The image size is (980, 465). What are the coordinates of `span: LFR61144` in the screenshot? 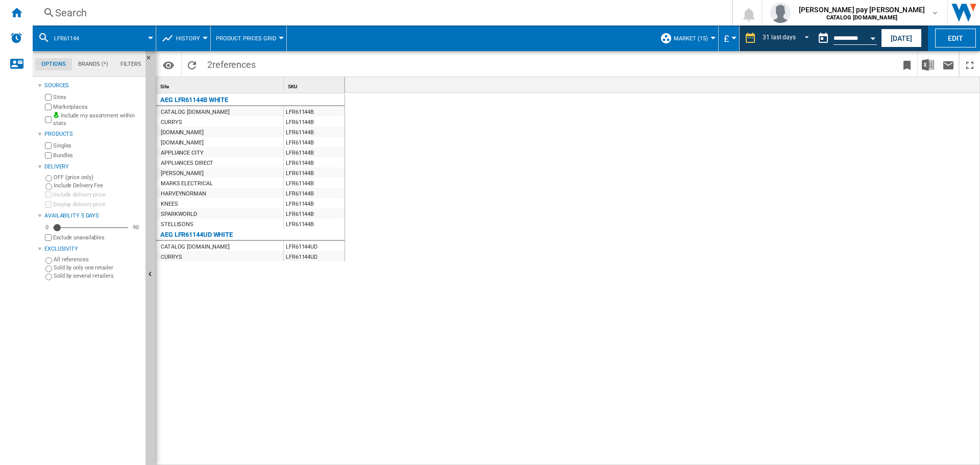 It's located at (66, 39).